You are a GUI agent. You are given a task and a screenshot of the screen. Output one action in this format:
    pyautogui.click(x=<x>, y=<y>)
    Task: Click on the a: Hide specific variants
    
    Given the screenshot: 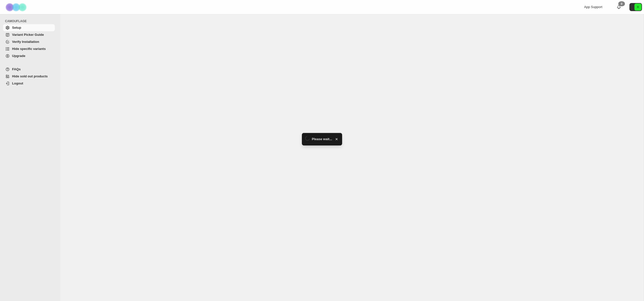 What is the action you would take?
    pyautogui.click(x=29, y=49)
    